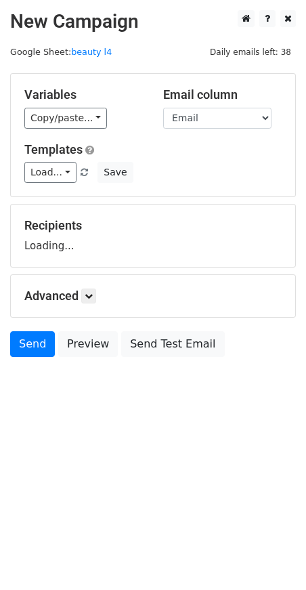 The width and height of the screenshot is (306, 590). I want to click on button: Save, so click(115, 172).